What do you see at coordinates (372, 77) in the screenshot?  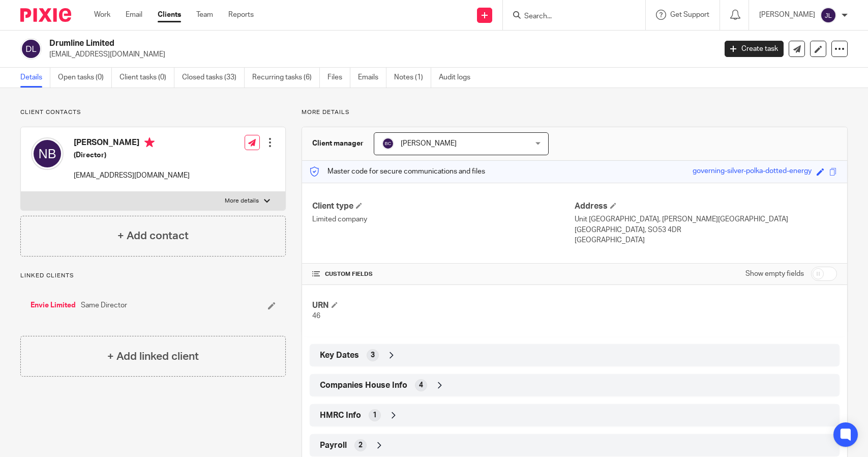 I see `a: Emails` at bounding box center [372, 77].